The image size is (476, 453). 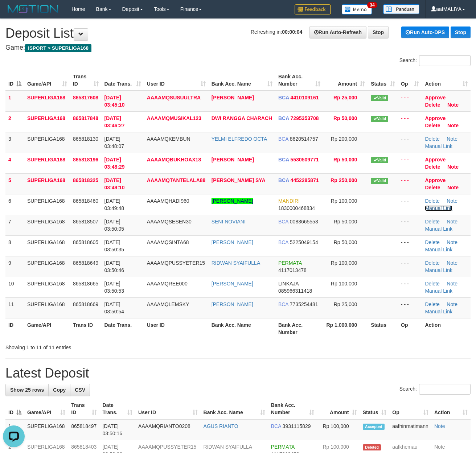 What do you see at coordinates (86, 222) in the screenshot?
I see `span: 865818507` at bounding box center [86, 222].